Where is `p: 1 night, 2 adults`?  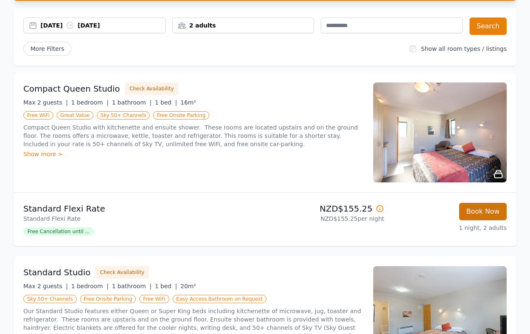
p: 1 night, 2 adults is located at coordinates (449, 228).